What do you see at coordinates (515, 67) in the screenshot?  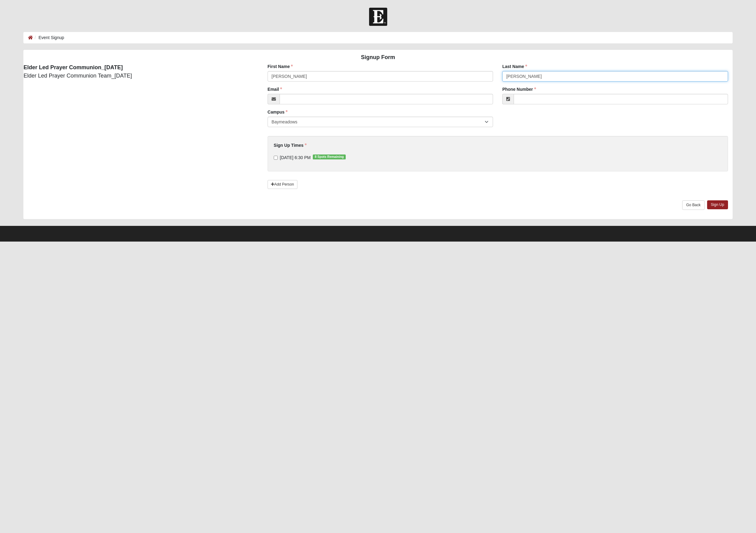 I see `label: Last Name` at bounding box center [515, 67].